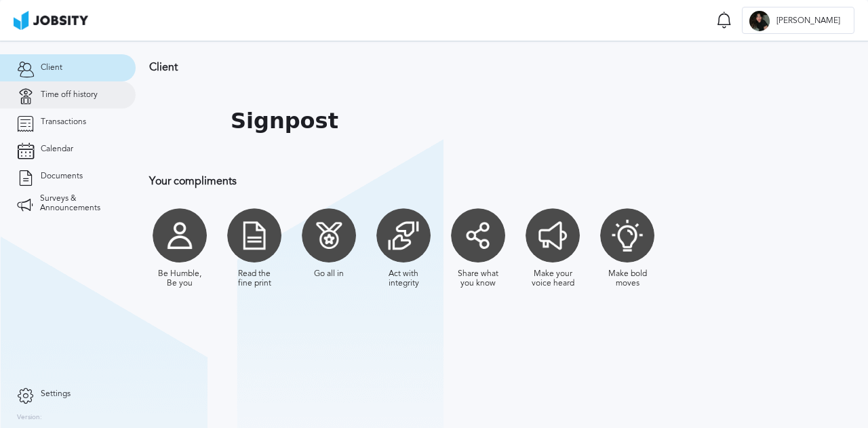 This screenshot has height=428, width=868. Describe the element at coordinates (628, 279) in the screenshot. I see `div: Make bold moves` at that location.